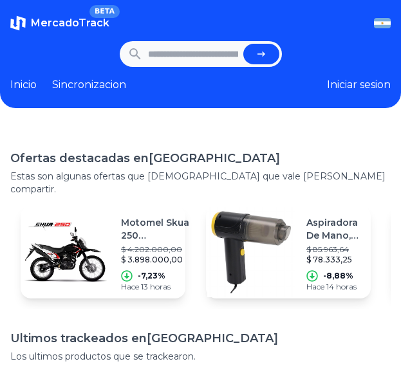  I want to click on span: BETA, so click(104, 12).